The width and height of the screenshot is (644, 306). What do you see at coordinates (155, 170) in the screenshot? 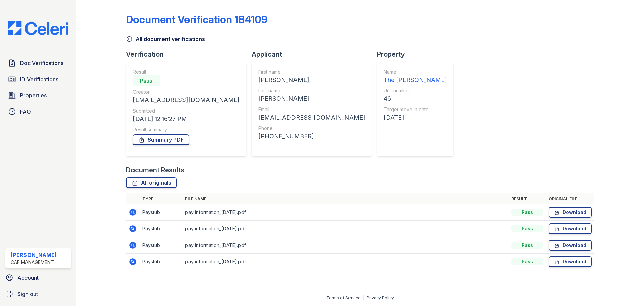
I see `div: Document Results` at bounding box center [155, 170].